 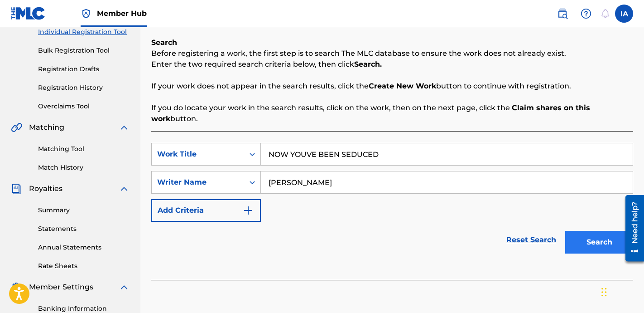 What do you see at coordinates (84, 149) in the screenshot?
I see `a: Matching Tool` at bounding box center [84, 149].